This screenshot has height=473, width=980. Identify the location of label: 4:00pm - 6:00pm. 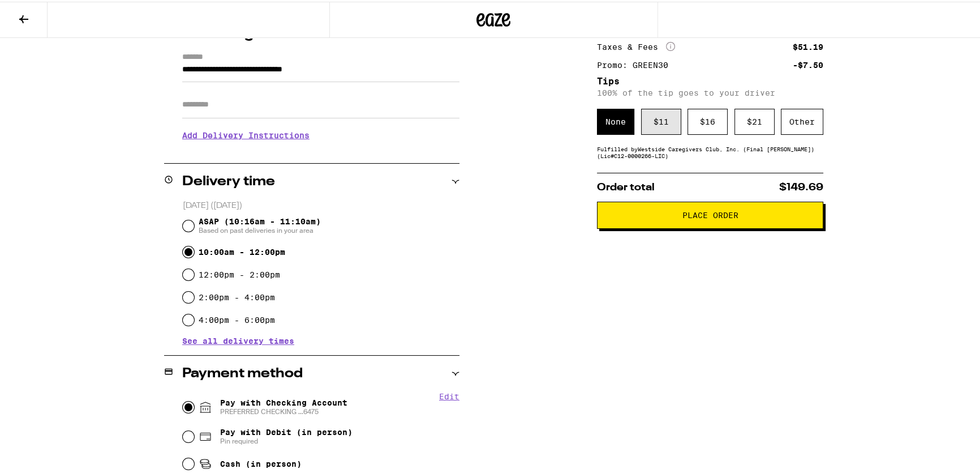
(237, 318).